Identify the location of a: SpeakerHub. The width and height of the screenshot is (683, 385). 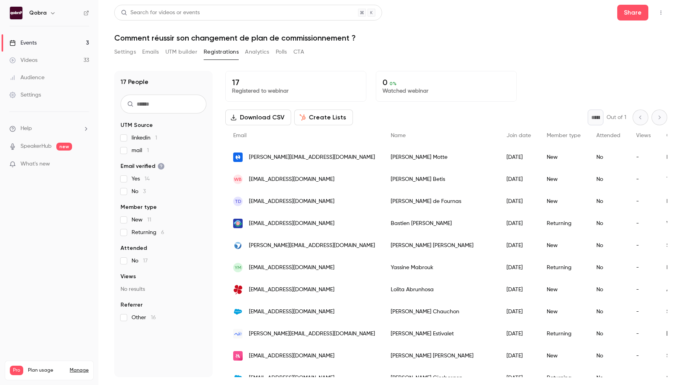
(36, 146).